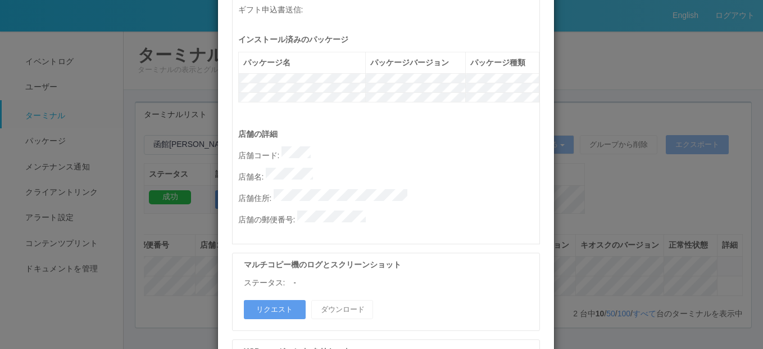 The image size is (763, 349). What do you see at coordinates (342, 309) in the screenshot?
I see `button: ダウンロード` at bounding box center [342, 309].